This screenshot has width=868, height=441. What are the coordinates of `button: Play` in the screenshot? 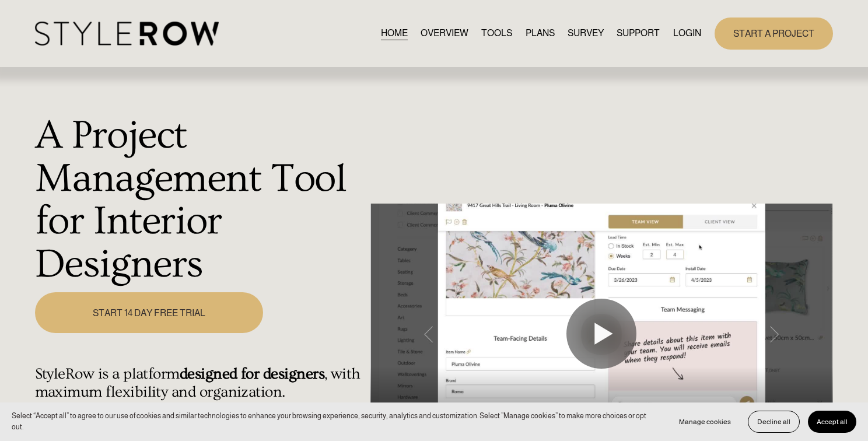 It's located at (601, 334).